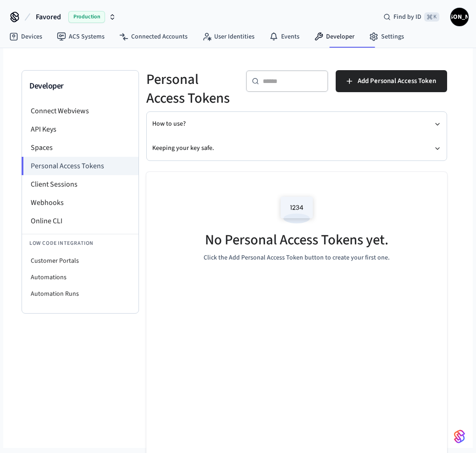 This screenshot has width=476, height=453. I want to click on a: User Identities, so click(228, 37).